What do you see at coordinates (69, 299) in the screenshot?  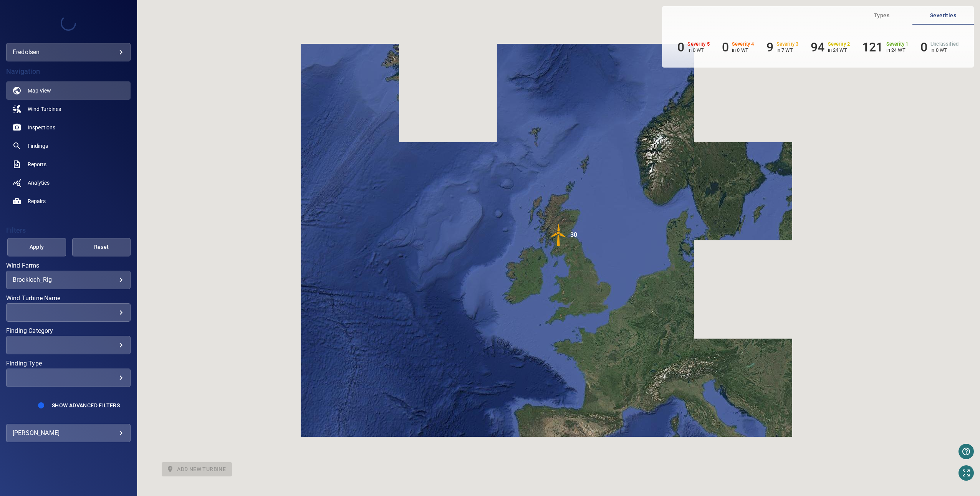 I see `label: Wind Turbine Name` at bounding box center [69, 299].